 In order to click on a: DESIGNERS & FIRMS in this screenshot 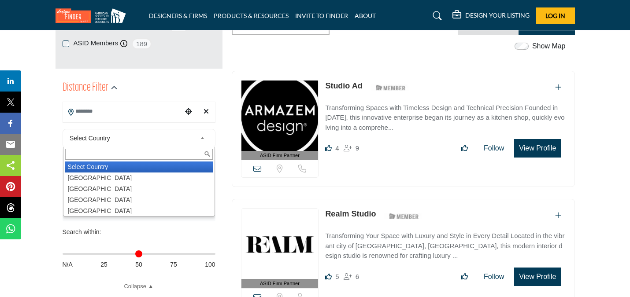, I will do `click(178, 15)`.